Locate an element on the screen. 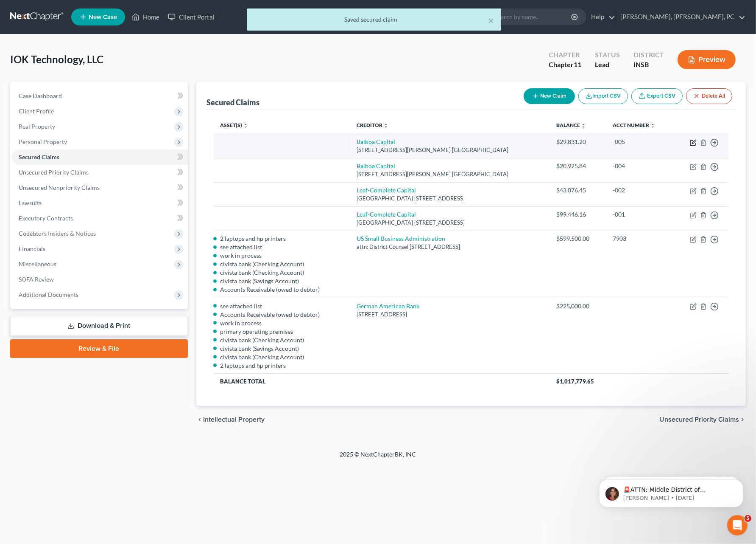 This screenshot has height=544, width=756. span: Lawsuits is located at coordinates (31, 203).